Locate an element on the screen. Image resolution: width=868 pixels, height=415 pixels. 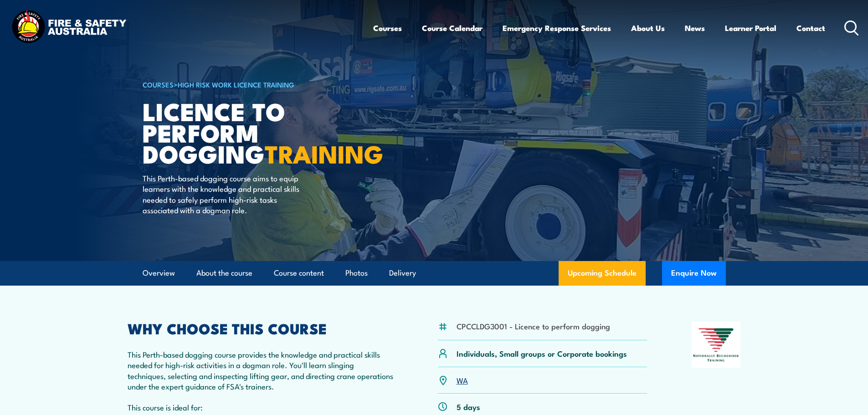
p: 5 days is located at coordinates (469, 406).